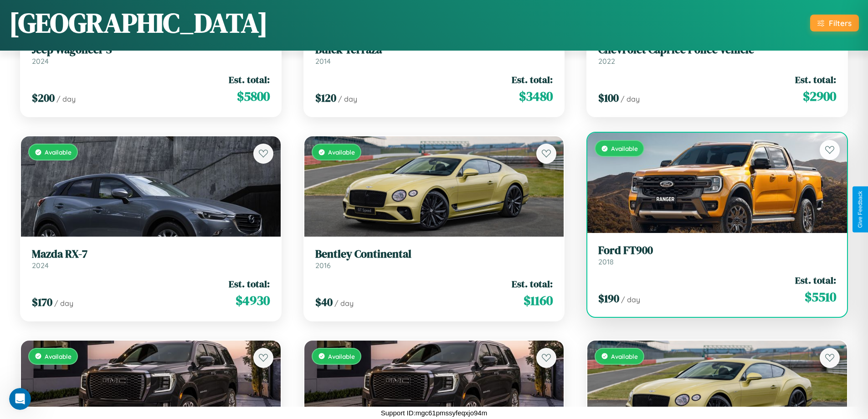 The height and width of the screenshot is (419, 868). What do you see at coordinates (324, 302) in the screenshot?
I see `span: $ 40` at bounding box center [324, 302].